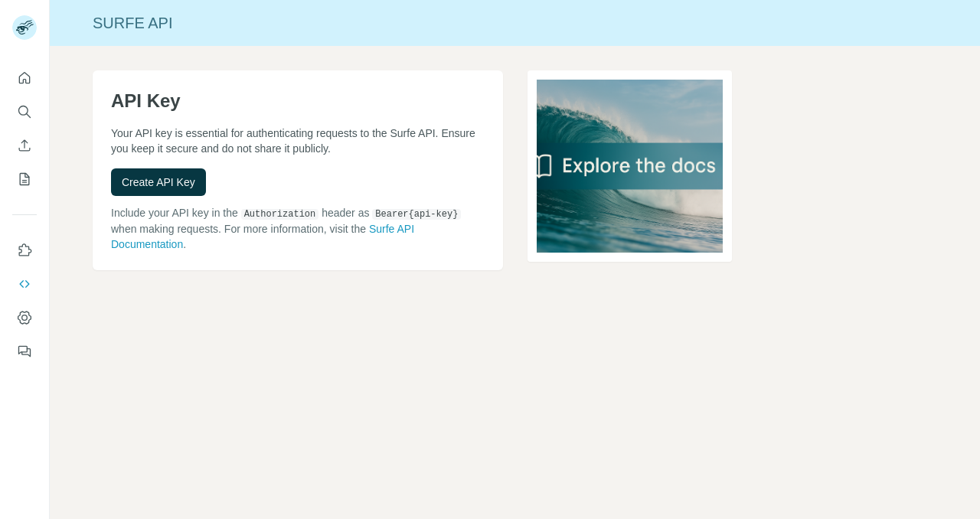 The image size is (980, 519). I want to click on button: Enrich CSV, so click(24, 145).